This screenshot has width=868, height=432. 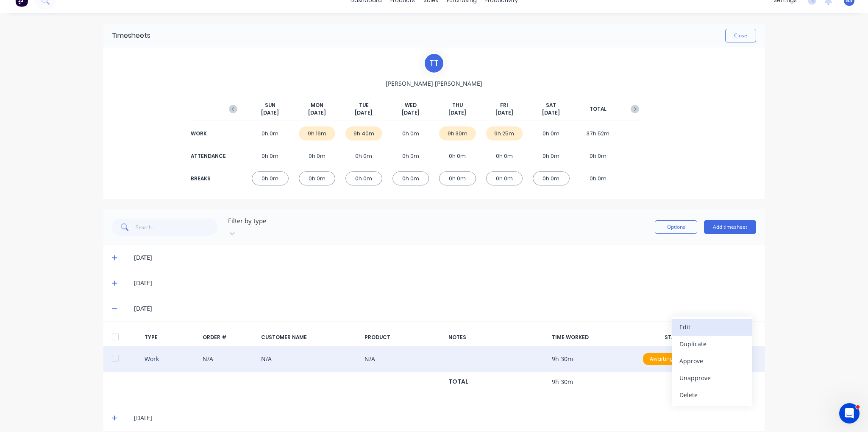 What do you see at coordinates (208, 179) in the screenshot?
I see `div: BREAKS` at bounding box center [208, 179].